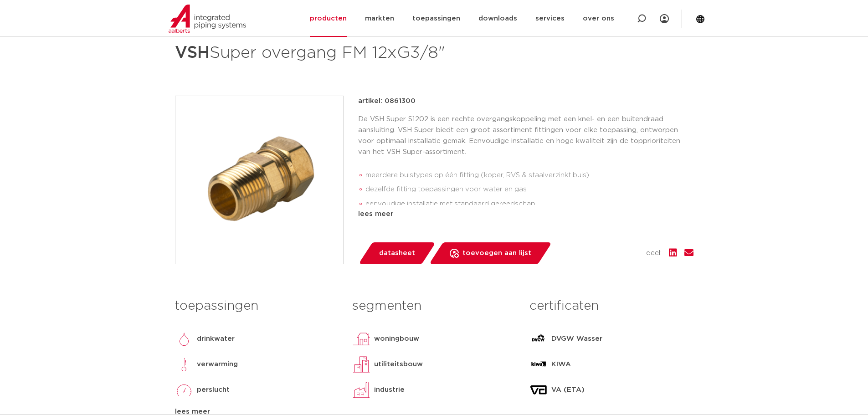 This screenshot has width=868, height=415. I want to click on h3: segmenten, so click(434, 306).